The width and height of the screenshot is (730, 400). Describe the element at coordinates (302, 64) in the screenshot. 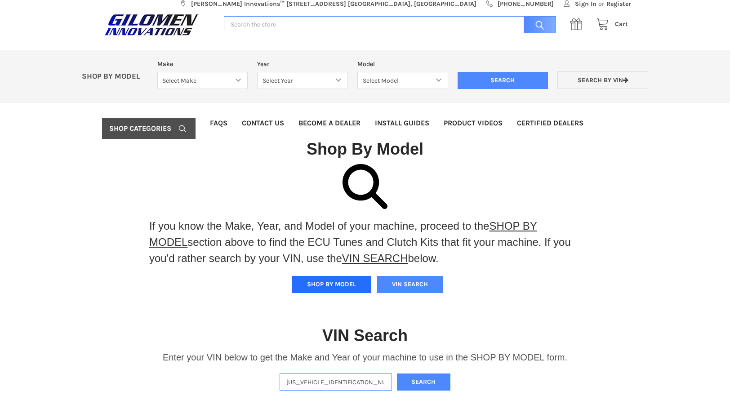

I see `label: Year` at that location.